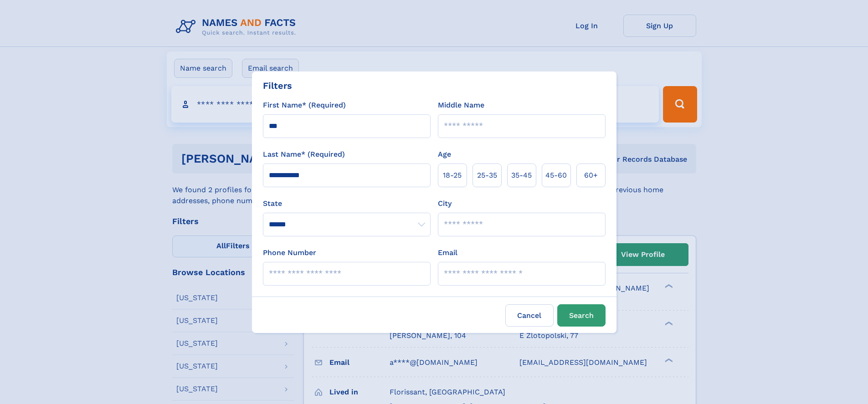  What do you see at coordinates (487, 176) in the screenshot?
I see `span: 25‑35` at bounding box center [487, 176].